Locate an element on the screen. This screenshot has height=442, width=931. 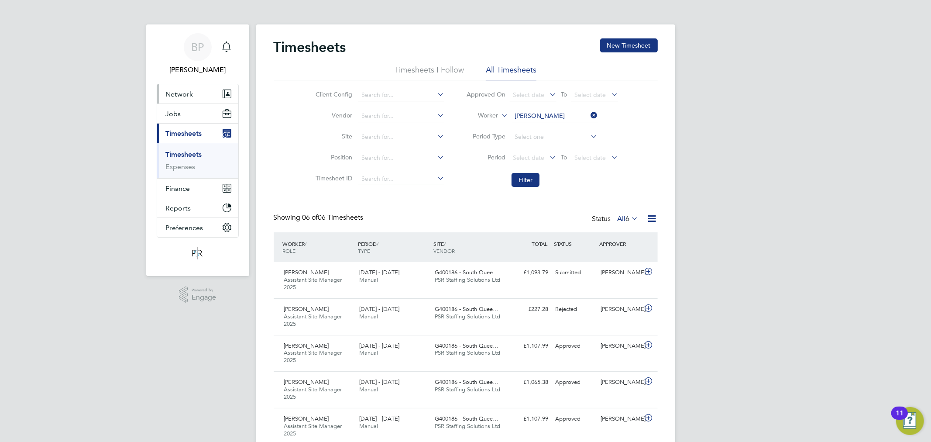
span: ROLE is located at coordinates (289, 250).